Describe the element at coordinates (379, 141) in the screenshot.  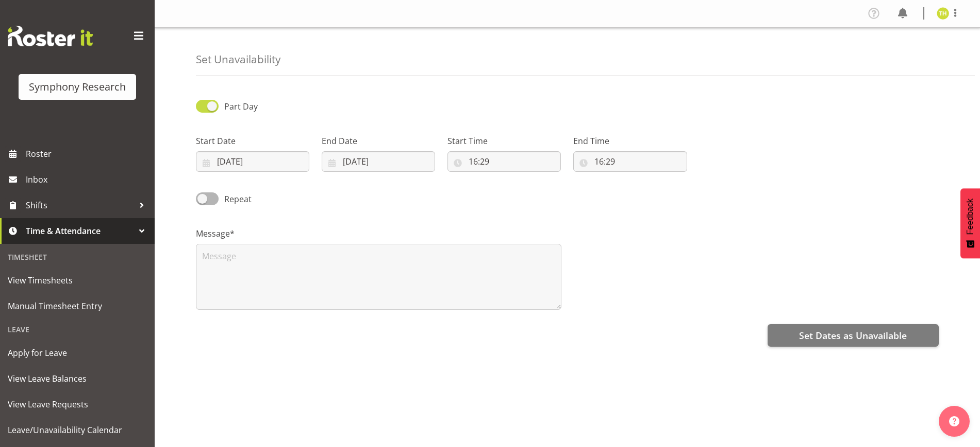
I see `label: End Date` at that location.